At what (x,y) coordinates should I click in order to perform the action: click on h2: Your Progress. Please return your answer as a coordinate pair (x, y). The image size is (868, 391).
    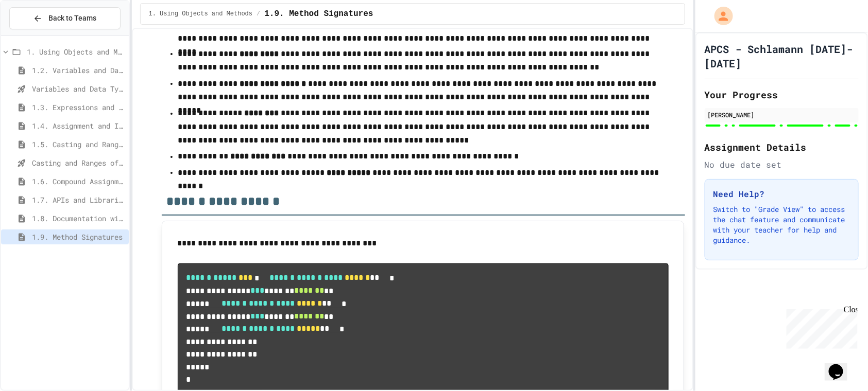
    Looking at the image, I should click on (781, 95).